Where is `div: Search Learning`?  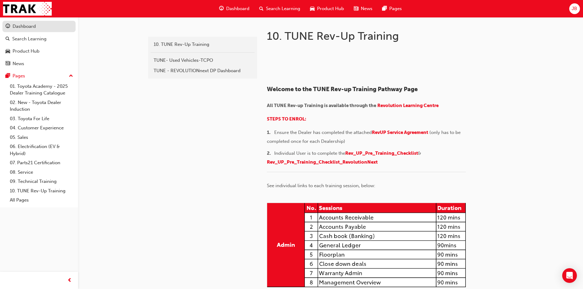
div: Search Learning is located at coordinates (29, 39).